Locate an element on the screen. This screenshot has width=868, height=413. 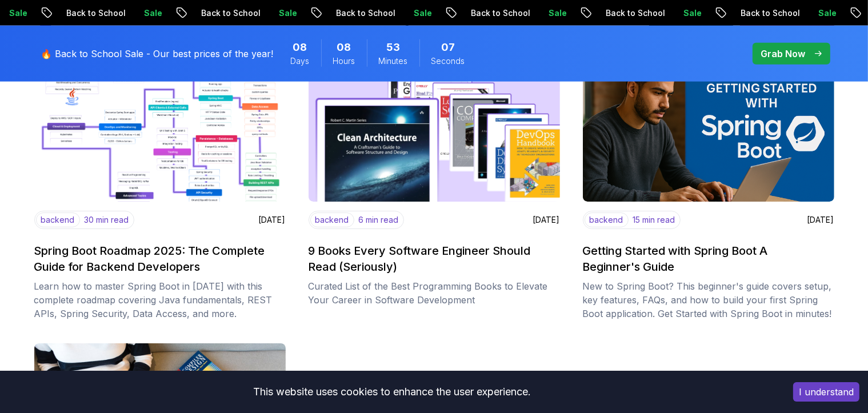
span: Seconds is located at coordinates (448, 61).